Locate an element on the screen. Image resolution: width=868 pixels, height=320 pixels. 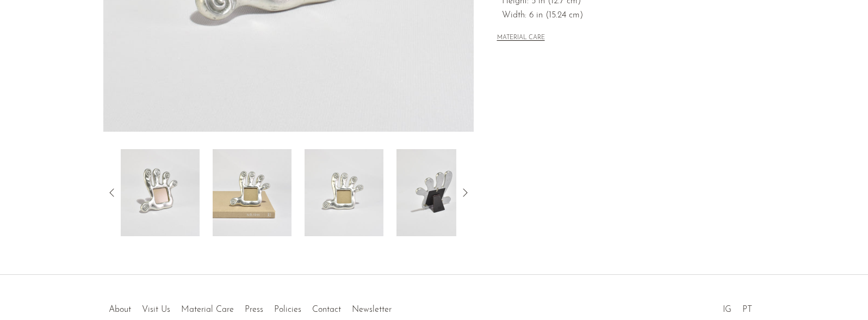
a: Visit Us is located at coordinates (156, 310).